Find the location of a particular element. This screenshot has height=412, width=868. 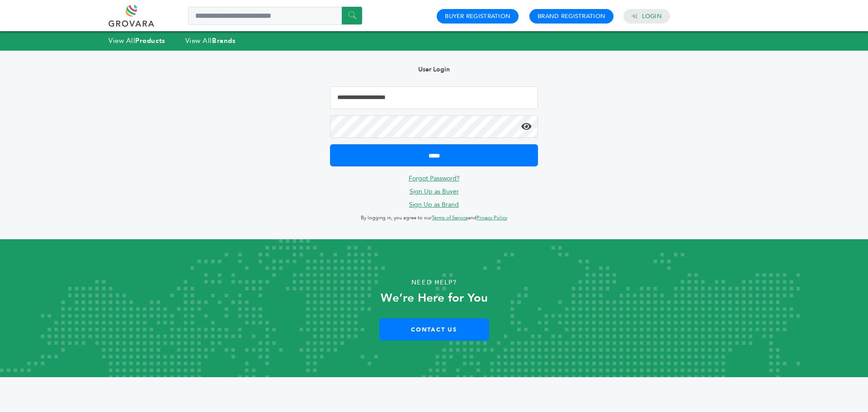

p: By logging in, you agree to our and is located at coordinates (434, 218).